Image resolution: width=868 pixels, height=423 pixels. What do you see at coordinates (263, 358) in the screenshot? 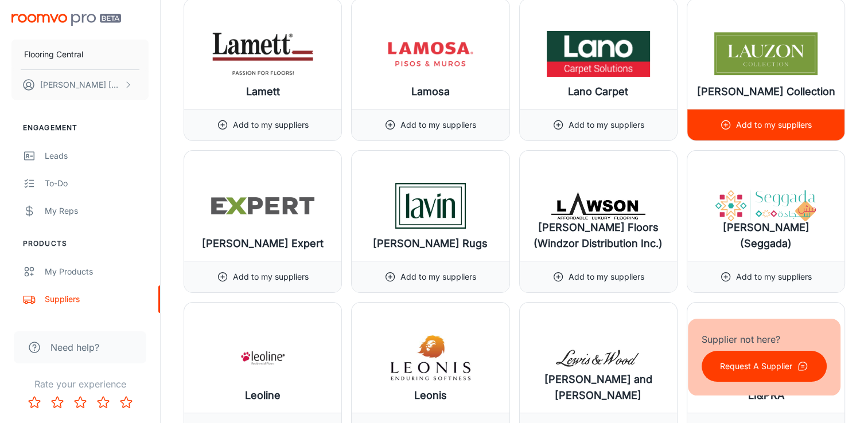
I see `img: Leoline` at bounding box center [263, 358].